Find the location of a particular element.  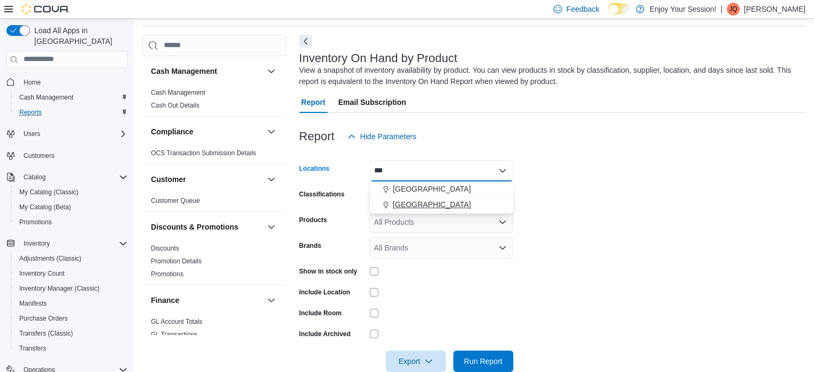

a: Inventory Count is located at coordinates (42, 273).